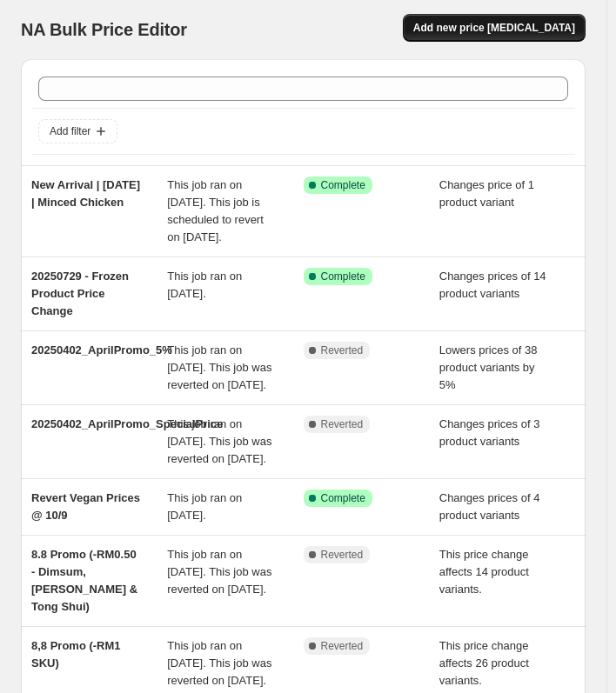  What do you see at coordinates (77, 131) in the screenshot?
I see `button: Add filter` at bounding box center [77, 131].